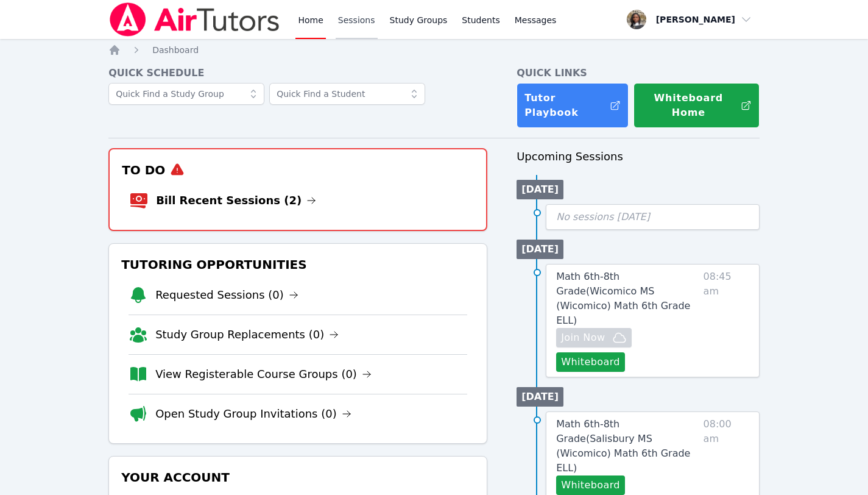  I want to click on span: Join Now, so click(583, 338).